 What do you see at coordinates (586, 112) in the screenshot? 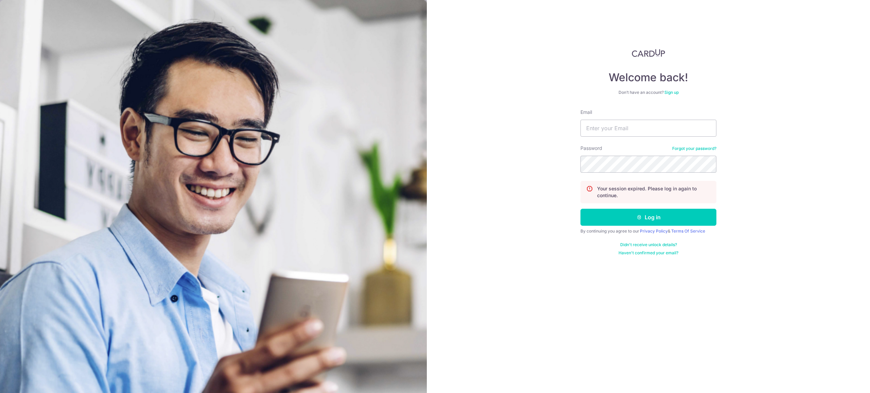
I see `label: Email` at bounding box center [586, 112].